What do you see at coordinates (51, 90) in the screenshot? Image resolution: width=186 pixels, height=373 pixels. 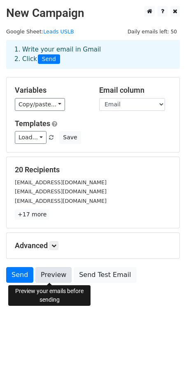 I see `h5: Variables` at bounding box center [51, 90].